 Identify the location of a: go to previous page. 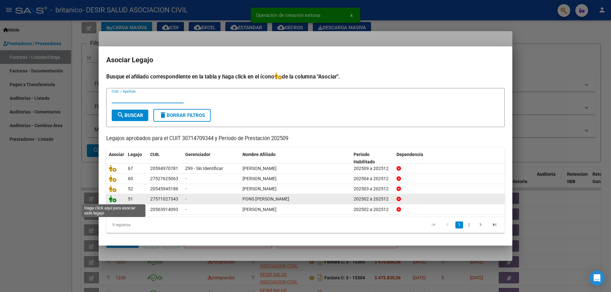
(447, 225).